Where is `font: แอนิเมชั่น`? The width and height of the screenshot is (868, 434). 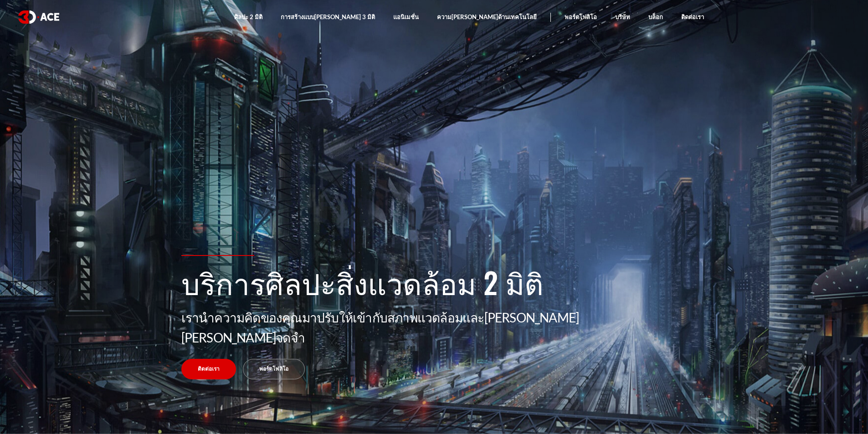
font: แอนิเมชั่น is located at coordinates (406, 17).